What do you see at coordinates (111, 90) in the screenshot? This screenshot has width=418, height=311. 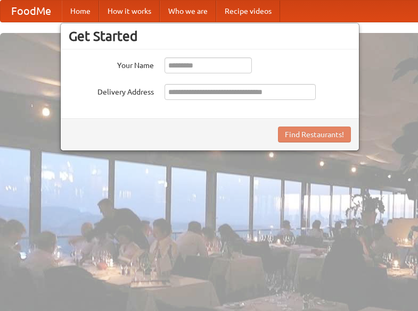 I see `label: Delivery Address` at bounding box center [111, 90].